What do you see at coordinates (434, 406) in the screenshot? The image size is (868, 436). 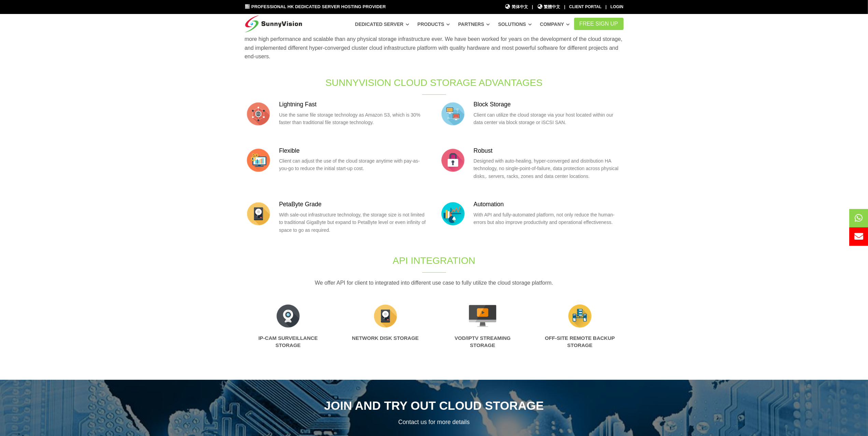 I see `h2: Join and Try Out Cloud Storage` at bounding box center [434, 406].